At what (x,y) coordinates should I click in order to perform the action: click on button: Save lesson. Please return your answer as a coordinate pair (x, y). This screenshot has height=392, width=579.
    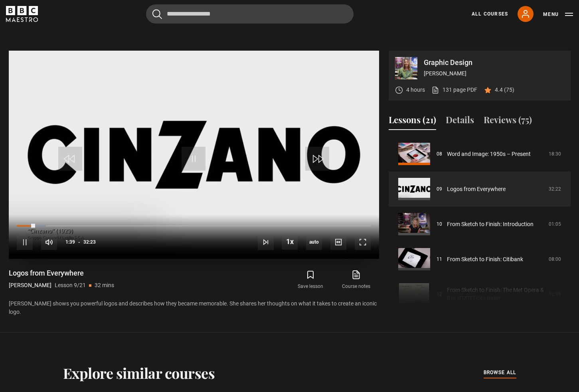
    Looking at the image, I should click on (311, 280).